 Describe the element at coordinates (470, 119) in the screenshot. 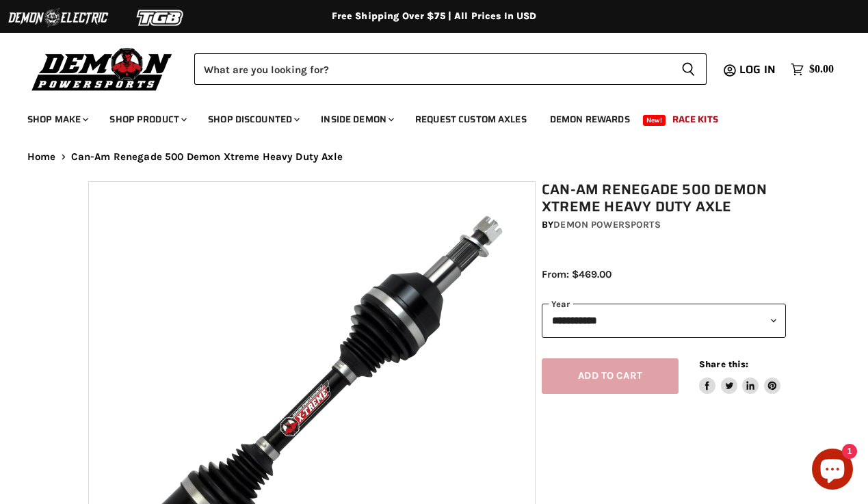

I see `a: Request Custom Axles` at that location.